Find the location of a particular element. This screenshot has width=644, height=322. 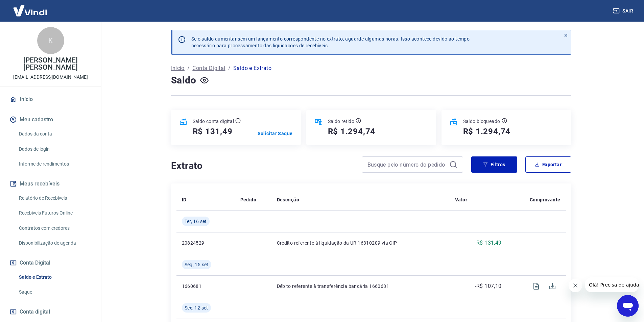

p: Se o saldo aumentar sem um lançamento correspondente no extrato, aguarde algumas horas. Isso acon... is located at coordinates (331, 42).